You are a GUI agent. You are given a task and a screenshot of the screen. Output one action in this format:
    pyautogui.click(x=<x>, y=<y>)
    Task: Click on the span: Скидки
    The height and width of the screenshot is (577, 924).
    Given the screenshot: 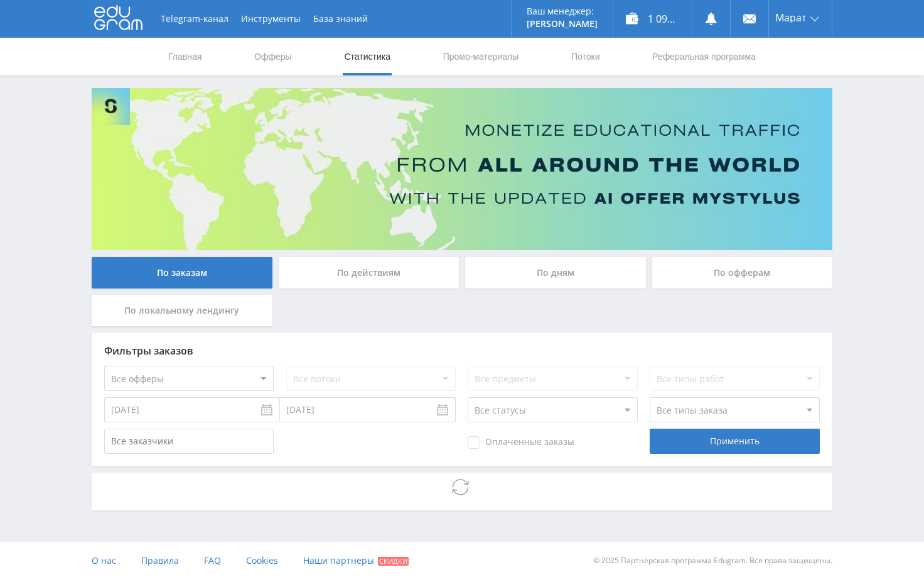 What is the action you would take?
    pyautogui.click(x=393, y=561)
    